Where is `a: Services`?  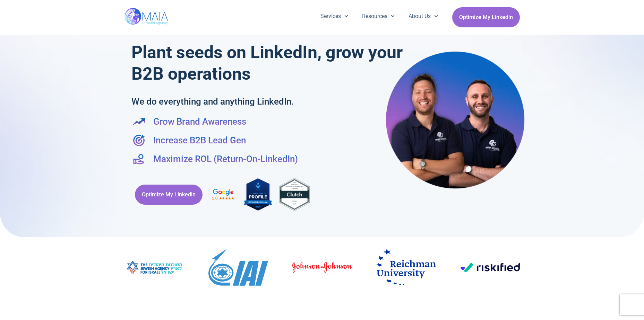
a: Services is located at coordinates (334, 16).